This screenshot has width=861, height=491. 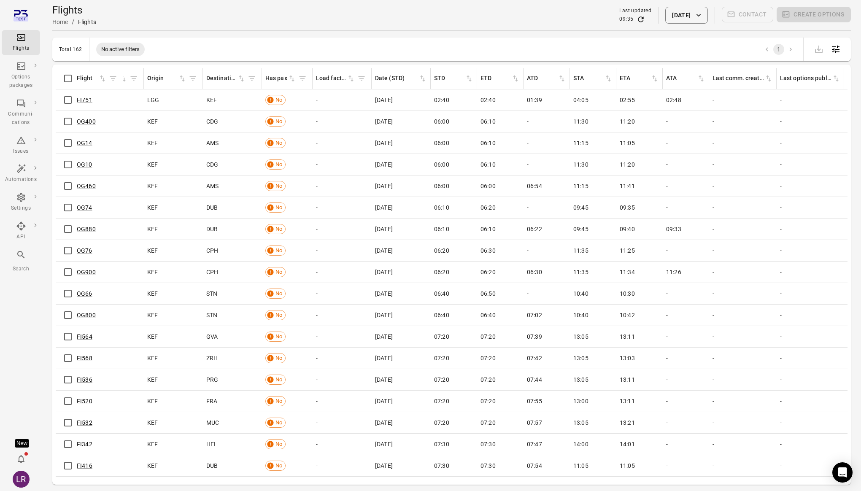 What do you see at coordinates (84, 294) in the screenshot?
I see `a: OG66` at bounding box center [84, 294].